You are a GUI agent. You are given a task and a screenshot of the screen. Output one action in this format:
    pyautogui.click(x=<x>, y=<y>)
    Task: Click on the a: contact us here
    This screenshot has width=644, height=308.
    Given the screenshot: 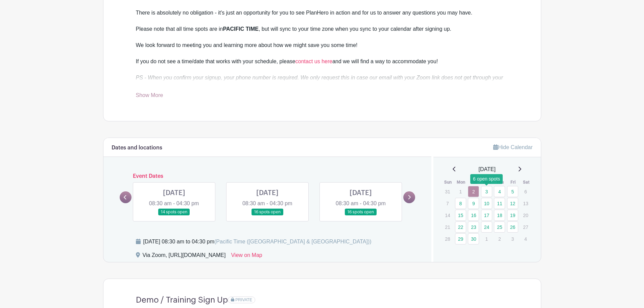 What is the action you would take?
    pyautogui.click(x=314, y=61)
    